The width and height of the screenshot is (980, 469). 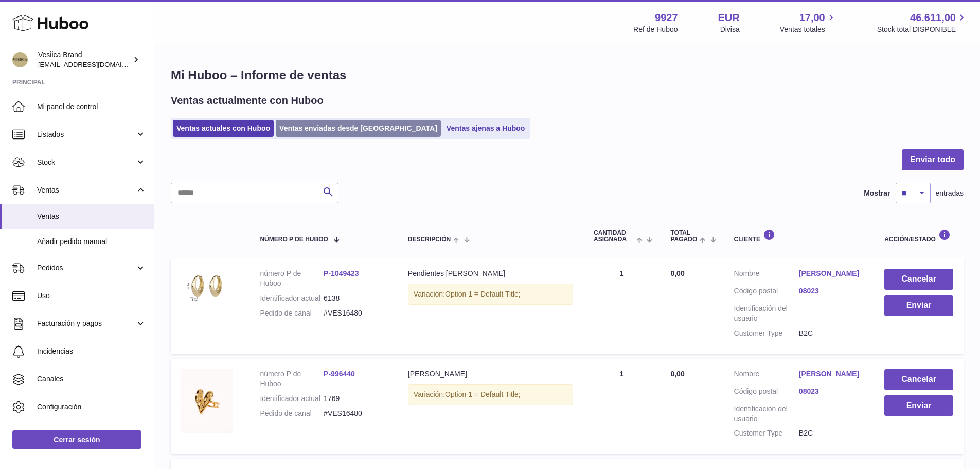 I want to click on span: Uso, so click(x=91, y=296).